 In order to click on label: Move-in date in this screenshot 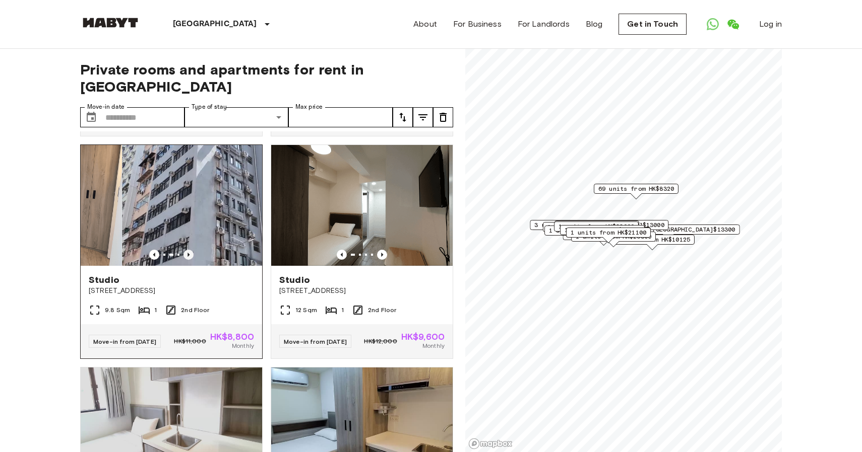, I will do `click(106, 107)`.